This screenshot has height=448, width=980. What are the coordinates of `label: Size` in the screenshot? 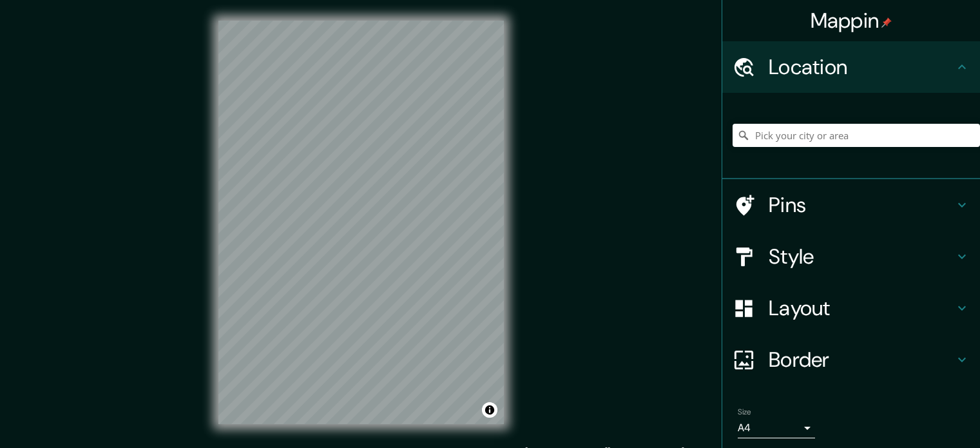 It's located at (744, 412).